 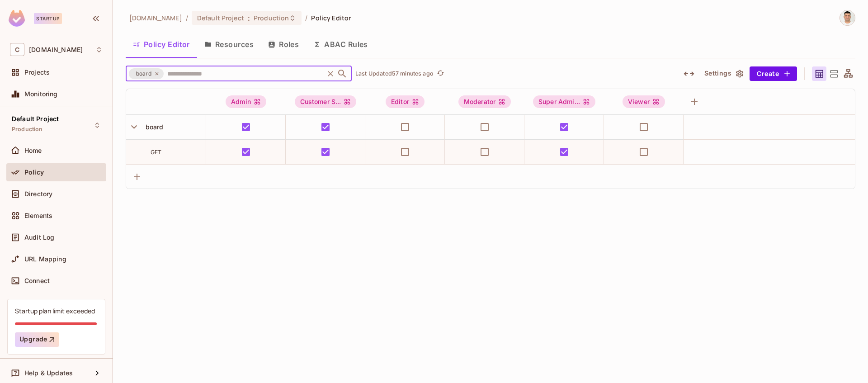 What do you see at coordinates (342, 73) in the screenshot?
I see `button: Open` at bounding box center [342, 73].